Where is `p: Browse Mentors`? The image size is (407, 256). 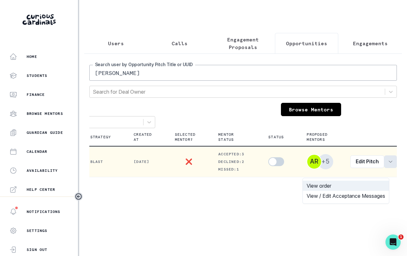
p: Browse Mentors is located at coordinates (45, 114).